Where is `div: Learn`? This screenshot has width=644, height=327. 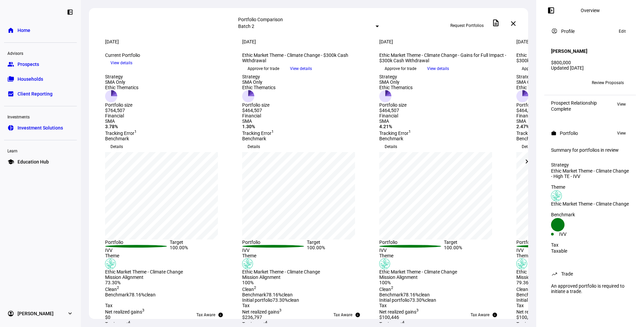
div: Learn is located at coordinates (40, 151).